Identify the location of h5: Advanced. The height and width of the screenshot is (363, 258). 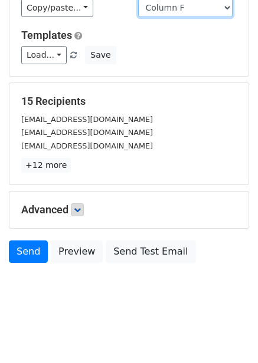
(129, 210).